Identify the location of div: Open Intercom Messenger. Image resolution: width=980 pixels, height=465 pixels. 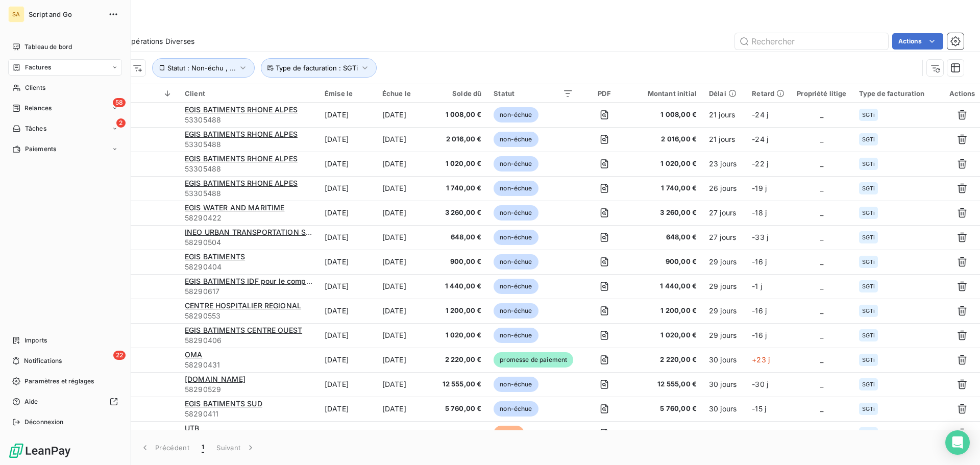
(958, 443).